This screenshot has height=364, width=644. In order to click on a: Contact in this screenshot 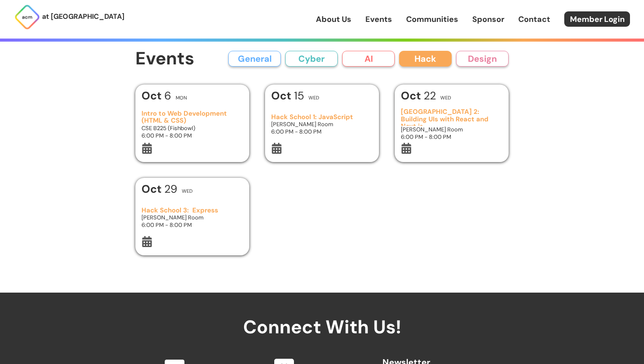, I will do `click(534, 20)`.